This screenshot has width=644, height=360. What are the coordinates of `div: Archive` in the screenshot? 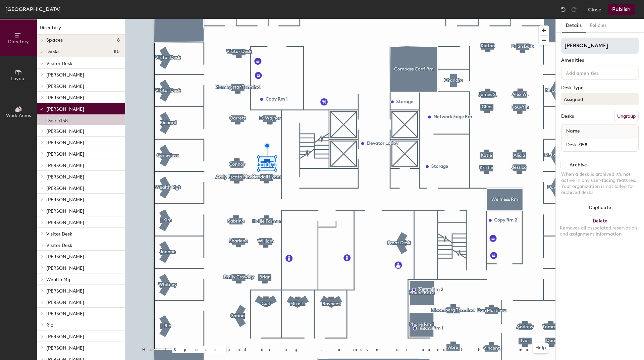 It's located at (578, 165).